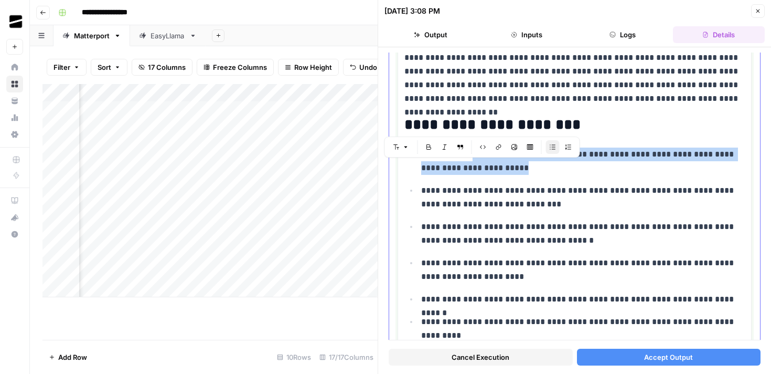 Image resolution: width=771 pixels, height=374 pixels. I want to click on img: OGM Logo, so click(16, 22).